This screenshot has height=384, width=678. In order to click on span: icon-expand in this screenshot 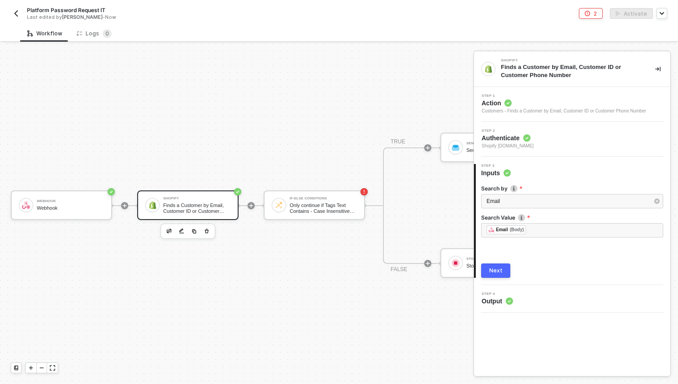, I will do `click(52, 368)`.